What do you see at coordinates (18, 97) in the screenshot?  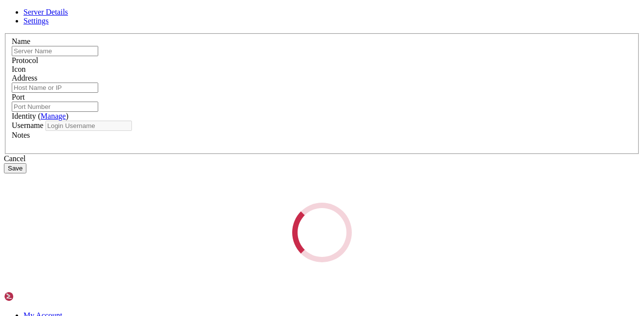 I see `label: Port` at bounding box center [18, 97].